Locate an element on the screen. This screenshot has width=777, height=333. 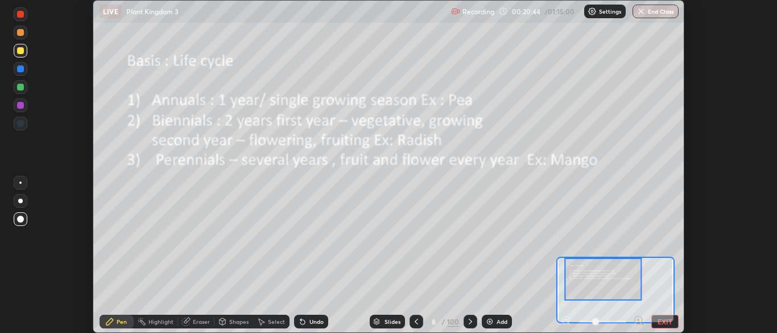
img: recording.375f2c34.svg is located at coordinates (455, 11).